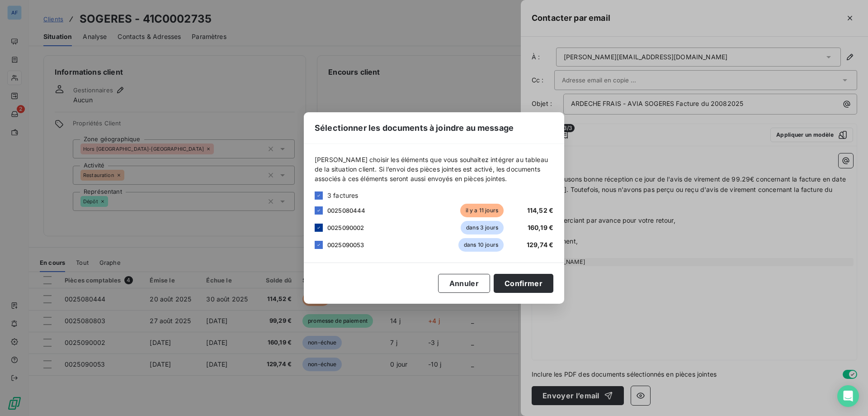 This screenshot has height=416, width=868. Describe the element at coordinates (848, 396) in the screenshot. I see `div: Open Intercom Messenger` at that location.